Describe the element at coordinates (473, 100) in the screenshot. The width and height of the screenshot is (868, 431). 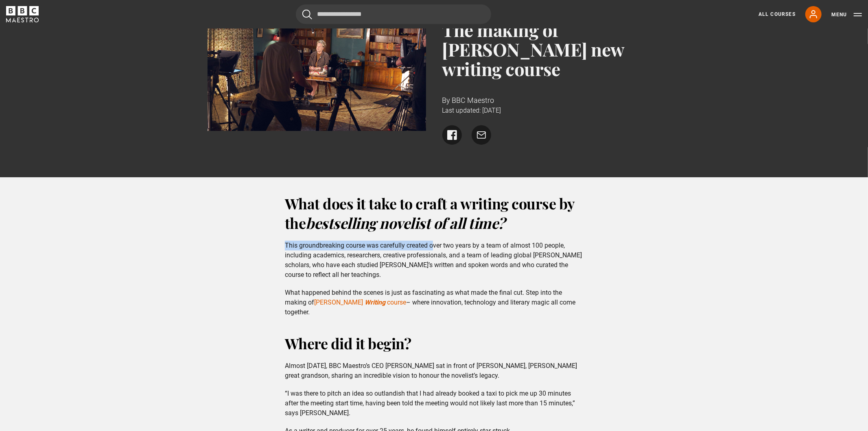
I see `span: BBC Maestro` at that location.